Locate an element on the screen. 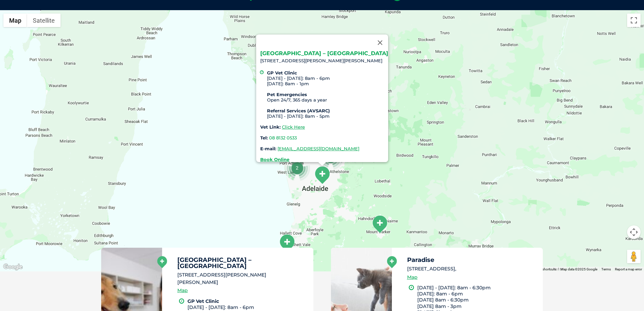  strong: Vet Link: is located at coordinates (270, 127).